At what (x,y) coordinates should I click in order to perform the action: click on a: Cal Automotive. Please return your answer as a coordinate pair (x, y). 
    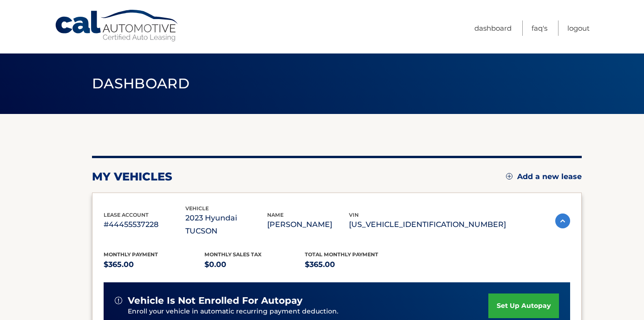
    Looking at the image, I should click on (117, 25).